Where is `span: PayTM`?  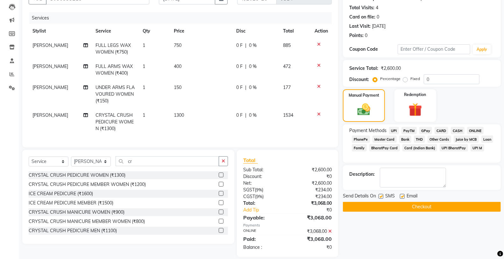
span: PayTM is located at coordinates (409, 130).